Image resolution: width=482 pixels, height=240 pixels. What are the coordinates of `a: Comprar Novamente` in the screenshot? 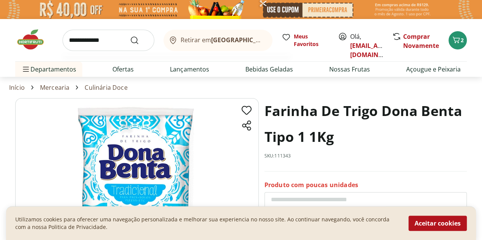 It's located at (421, 41).